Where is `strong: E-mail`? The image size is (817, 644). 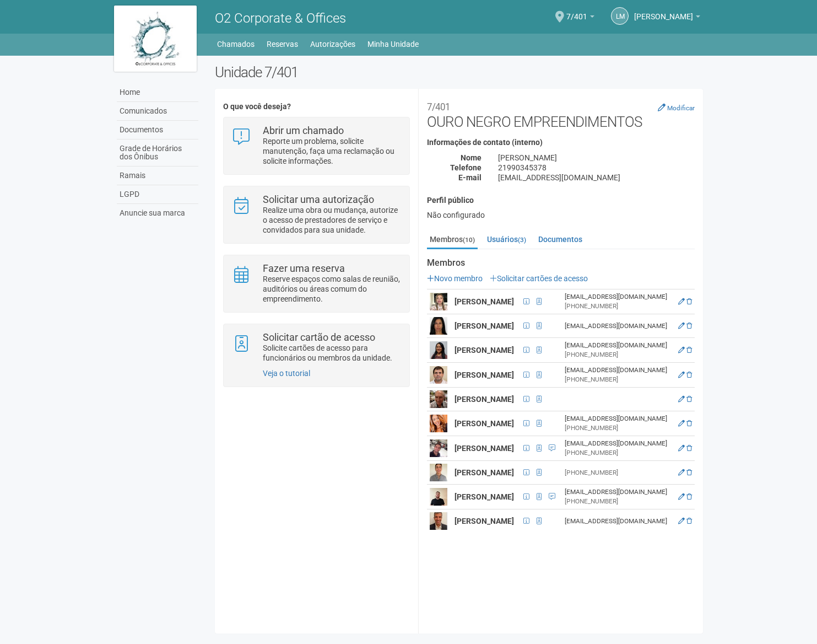
strong: E-mail is located at coordinates (470, 177).